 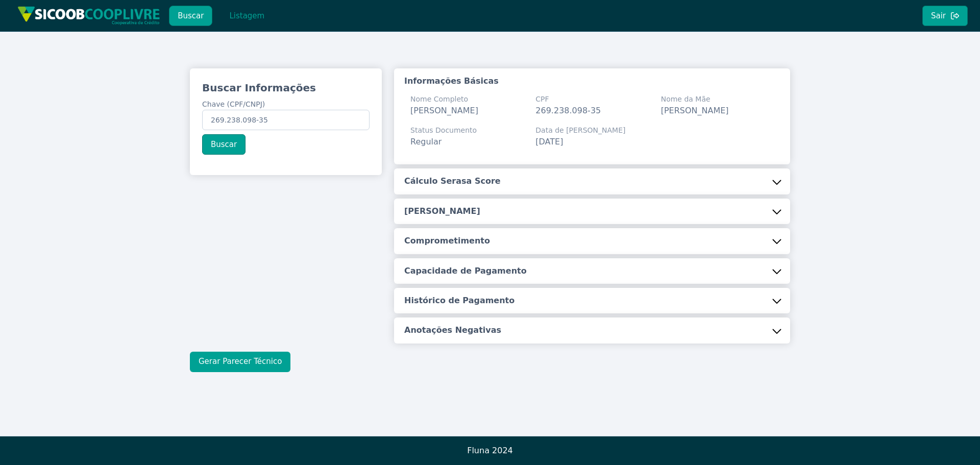 What do you see at coordinates (459, 301) in the screenshot?
I see `h5: Histórico de Pagamento` at bounding box center [459, 301].